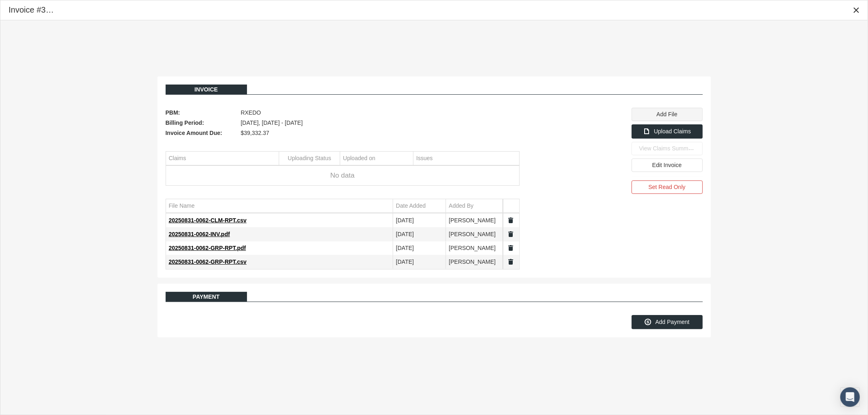  Describe the element at coordinates (201, 112) in the screenshot. I see `span: PBM:` at that location.